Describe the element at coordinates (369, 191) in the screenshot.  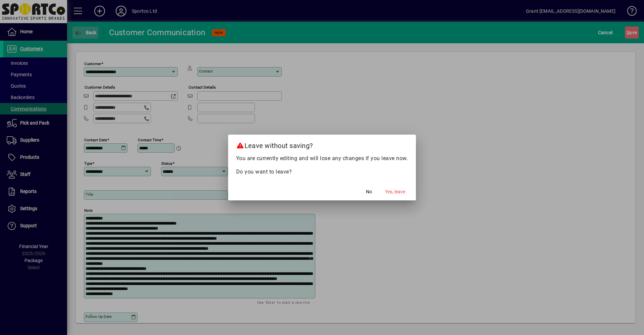
I see `button: No` at that location.